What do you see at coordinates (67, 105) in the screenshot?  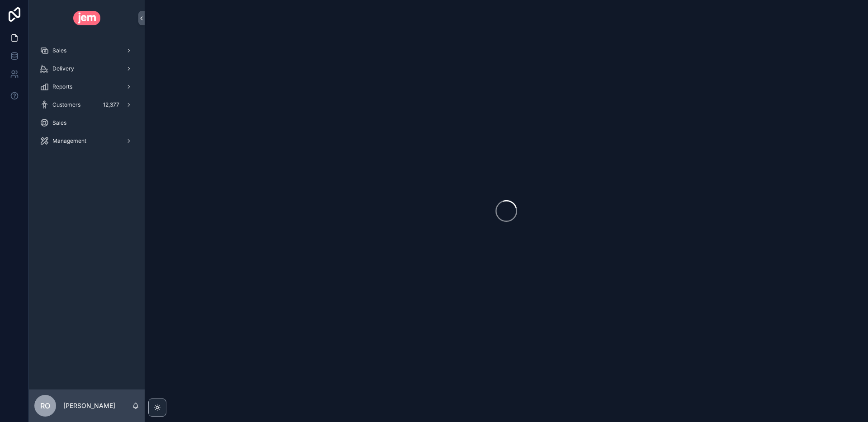 I see `span: Customers` at bounding box center [67, 105].